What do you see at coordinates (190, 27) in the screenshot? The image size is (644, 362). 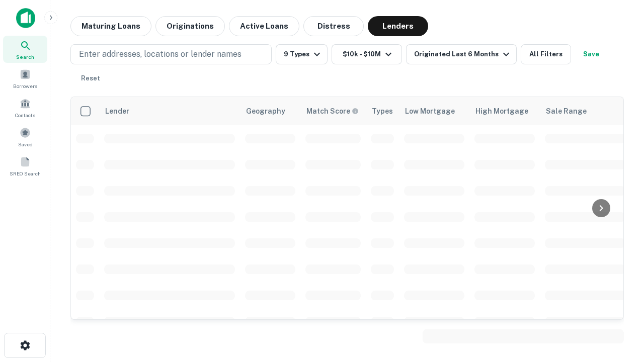 I see `button: Originations` at bounding box center [190, 27].